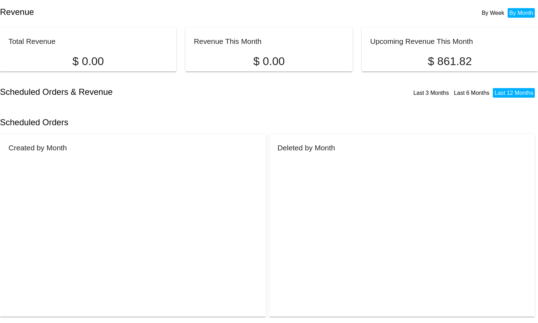  Describe the element at coordinates (422, 41) in the screenshot. I see `h2: Upcoming Revenue This Month` at that location.